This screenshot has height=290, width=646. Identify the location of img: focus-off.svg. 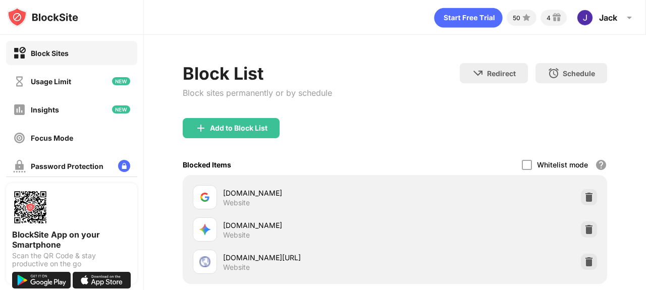
(19, 138).